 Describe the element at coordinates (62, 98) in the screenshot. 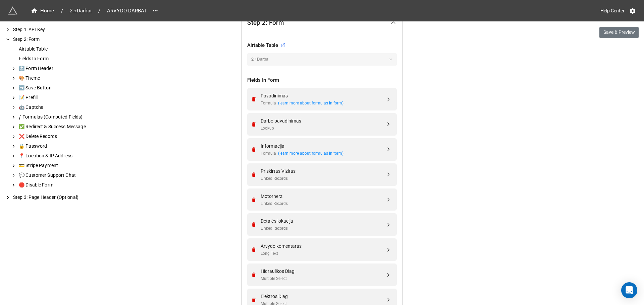

I see `div: 📝 Prefill` at that location.